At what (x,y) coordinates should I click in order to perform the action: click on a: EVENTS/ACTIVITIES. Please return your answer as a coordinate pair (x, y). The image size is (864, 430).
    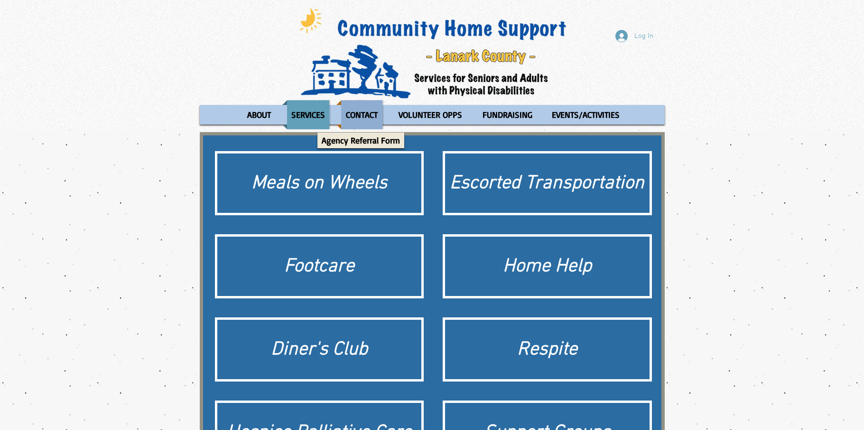
    Looking at the image, I should click on (586, 114).